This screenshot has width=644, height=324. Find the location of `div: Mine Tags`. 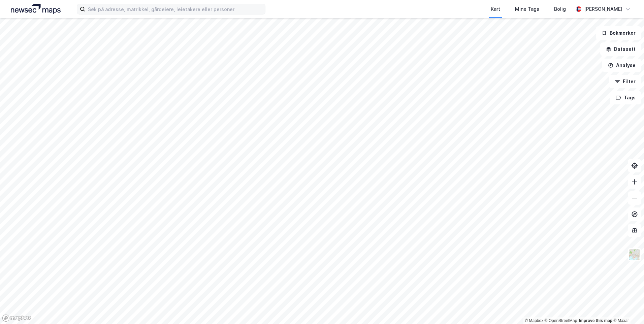

div: Mine Tags is located at coordinates (527, 9).